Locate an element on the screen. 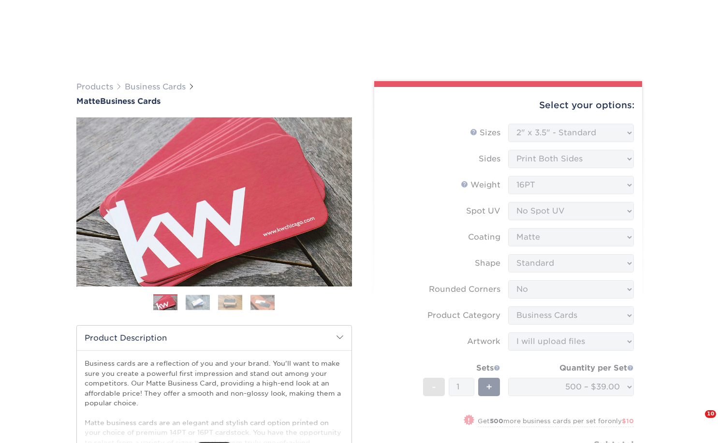 Image resolution: width=718 pixels, height=443 pixels. a: MatteBusiness Cards is located at coordinates (214, 101).